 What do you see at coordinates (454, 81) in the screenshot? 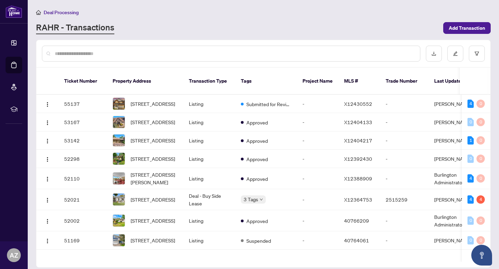
I see `th: Last Updated By` at bounding box center [454, 81].